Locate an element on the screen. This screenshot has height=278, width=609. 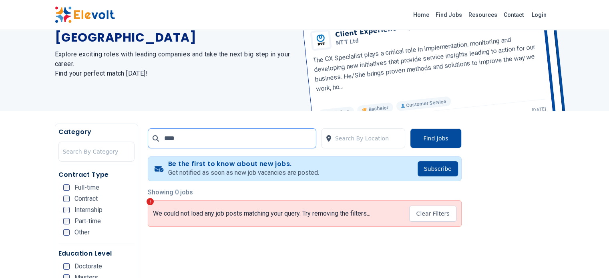
button: Find Jobs is located at coordinates (436, 139).